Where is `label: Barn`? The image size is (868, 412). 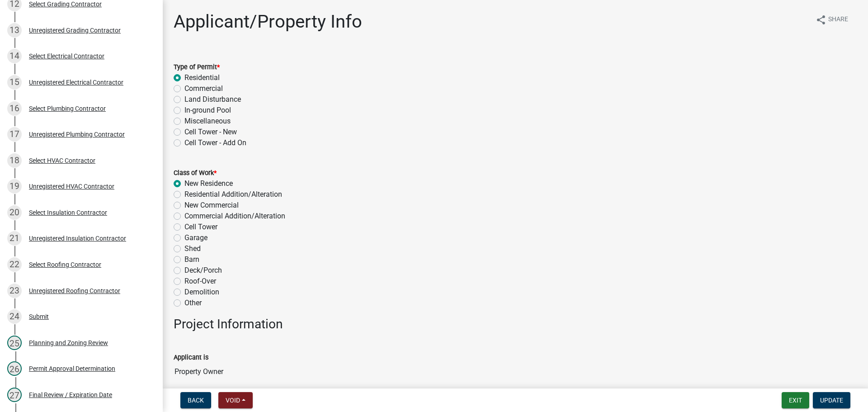 label: Barn is located at coordinates (191, 260).